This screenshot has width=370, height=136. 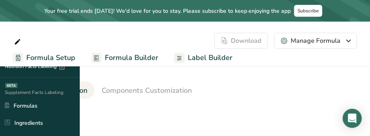 I want to click on a: Formula Setup, so click(x=44, y=57).